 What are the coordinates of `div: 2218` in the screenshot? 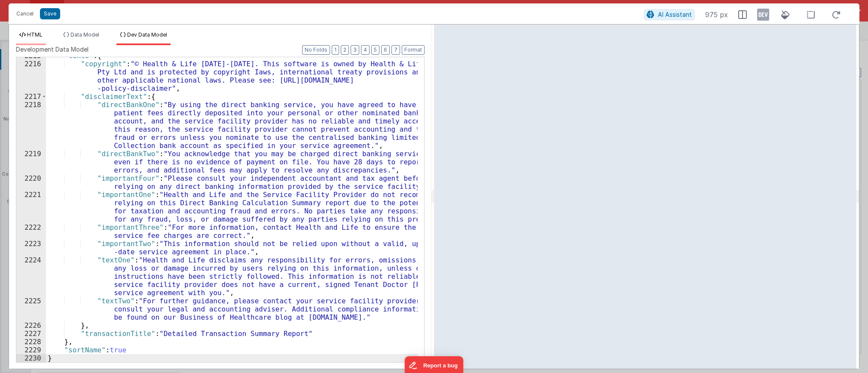 It's located at (31, 125).